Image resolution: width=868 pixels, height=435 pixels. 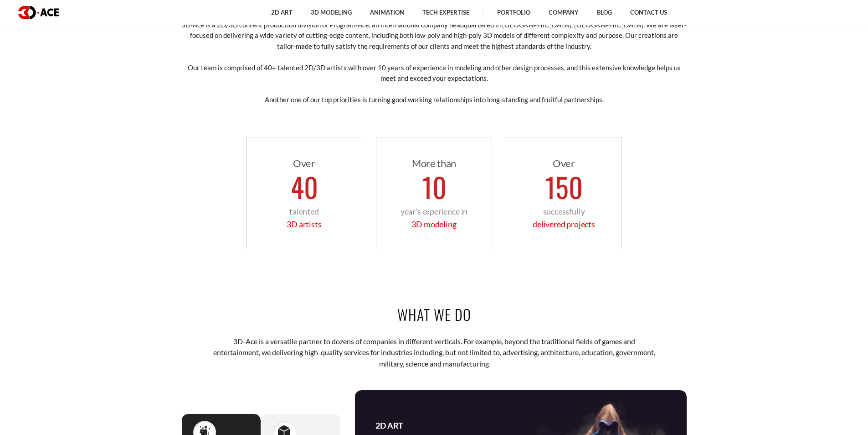 What do you see at coordinates (435, 186) in the screenshot?
I see `span: 10` at bounding box center [435, 186].